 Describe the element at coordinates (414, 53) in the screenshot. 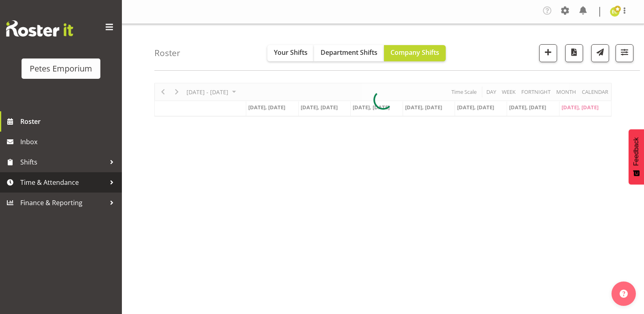

I see `button: Company Shifts` at that location.